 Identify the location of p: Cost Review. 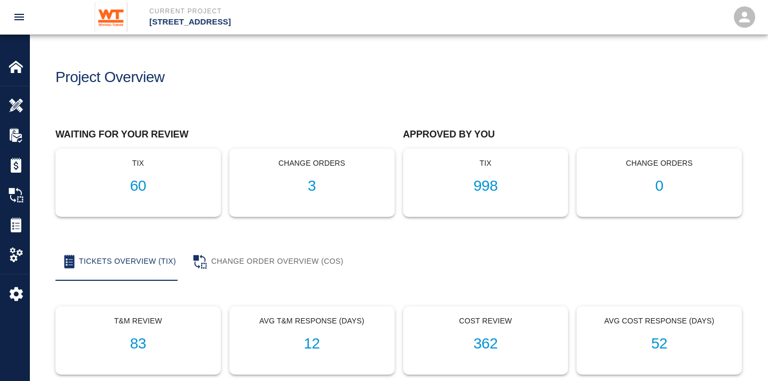
(486, 321).